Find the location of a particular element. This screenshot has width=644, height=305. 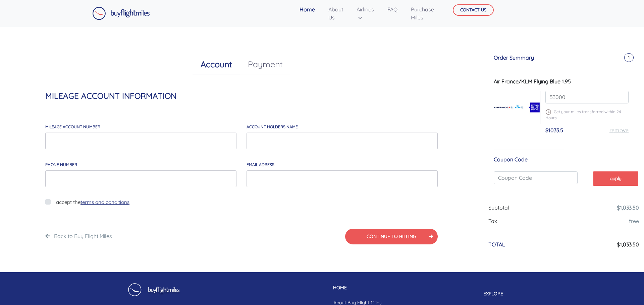

a: About Us is located at coordinates (335, 13).